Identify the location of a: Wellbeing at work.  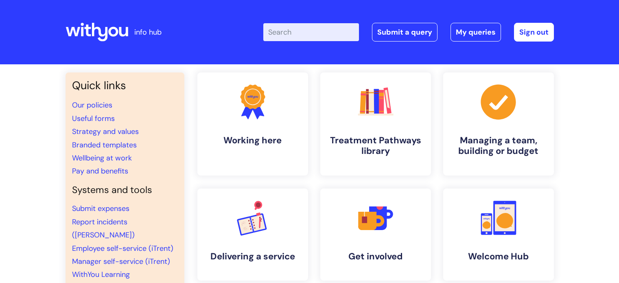
(102, 158).